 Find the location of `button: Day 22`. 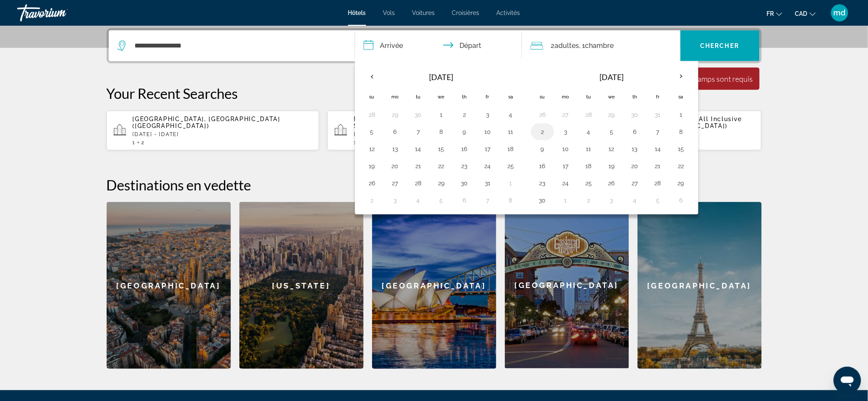

button: Day 22 is located at coordinates (682, 166).